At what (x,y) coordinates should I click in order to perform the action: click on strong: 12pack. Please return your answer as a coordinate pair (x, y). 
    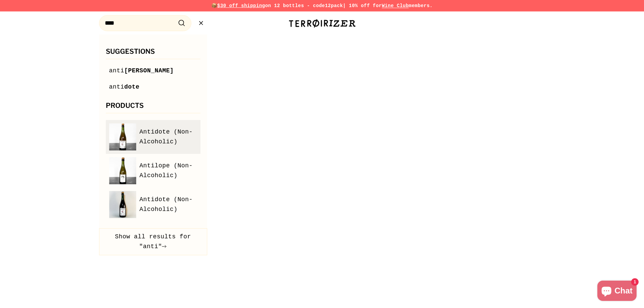
    Looking at the image, I should click on (334, 6).